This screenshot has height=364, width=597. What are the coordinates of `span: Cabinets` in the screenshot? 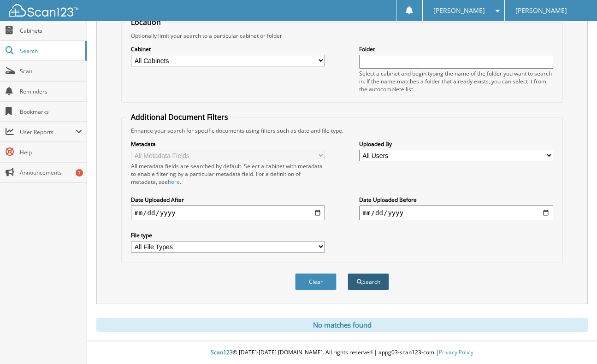 It's located at (51, 31).